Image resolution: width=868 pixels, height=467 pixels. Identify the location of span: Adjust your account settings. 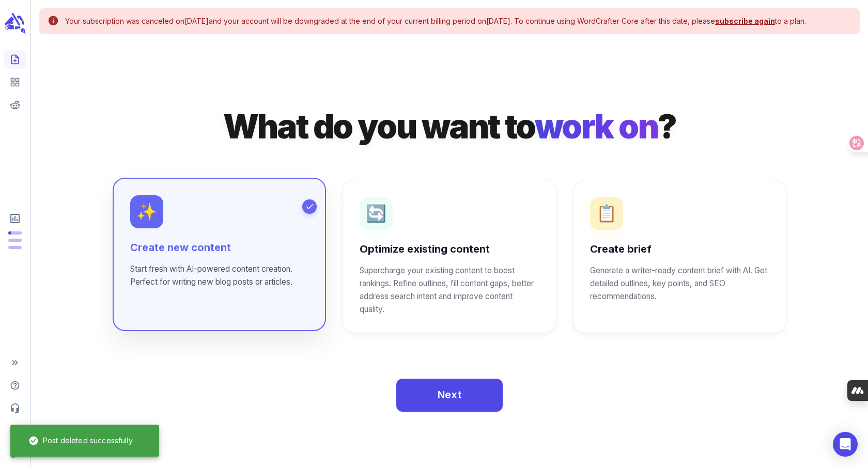
(15, 431).